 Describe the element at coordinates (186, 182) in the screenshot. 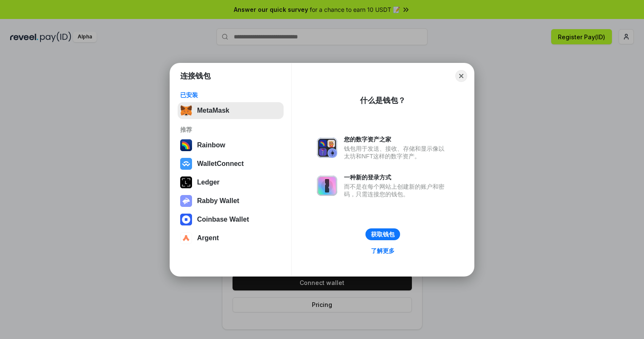

I see `img: svg+xml,%3Csvg%20xmlns%3D%22http%3A%2F%2Fwww.w3.org%2F2000%2Fsvg%22%20width%3D%2228%22%20height%3...` at that location.